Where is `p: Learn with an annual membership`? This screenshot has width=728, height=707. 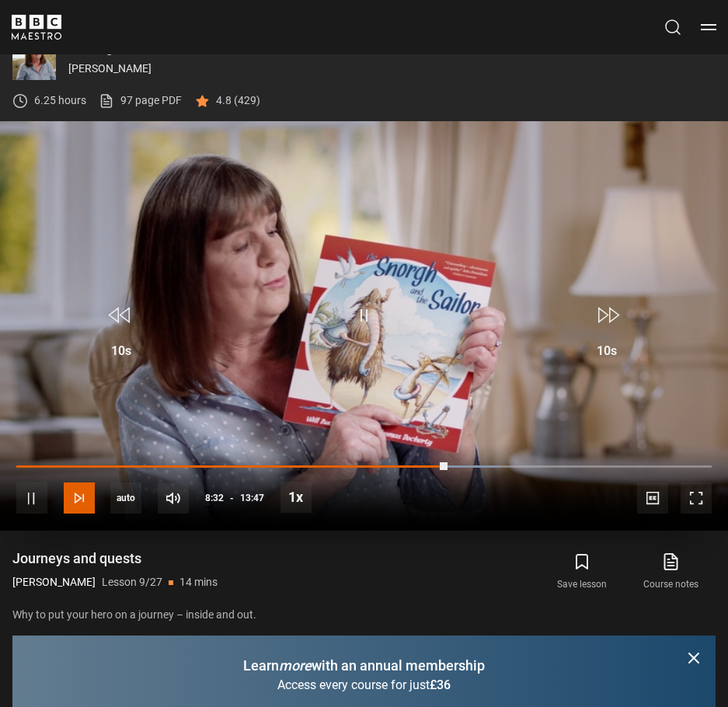
p: Learn with an annual membership is located at coordinates (364, 665).